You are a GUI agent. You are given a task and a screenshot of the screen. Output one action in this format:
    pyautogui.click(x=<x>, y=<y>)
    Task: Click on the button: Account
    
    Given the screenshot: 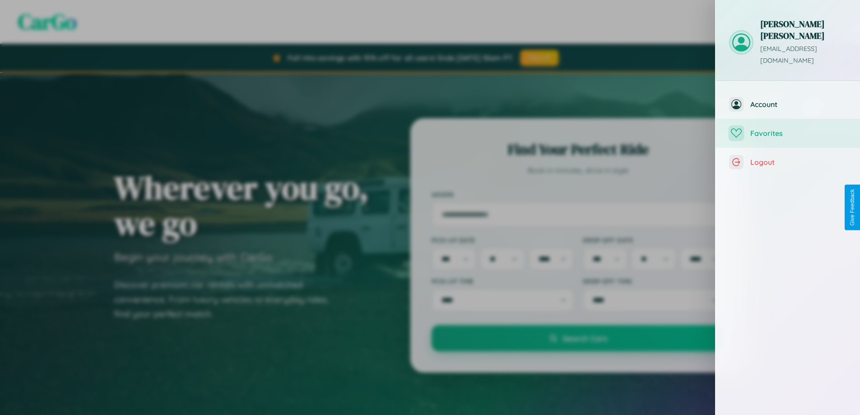 What is the action you would take?
    pyautogui.click(x=788, y=104)
    